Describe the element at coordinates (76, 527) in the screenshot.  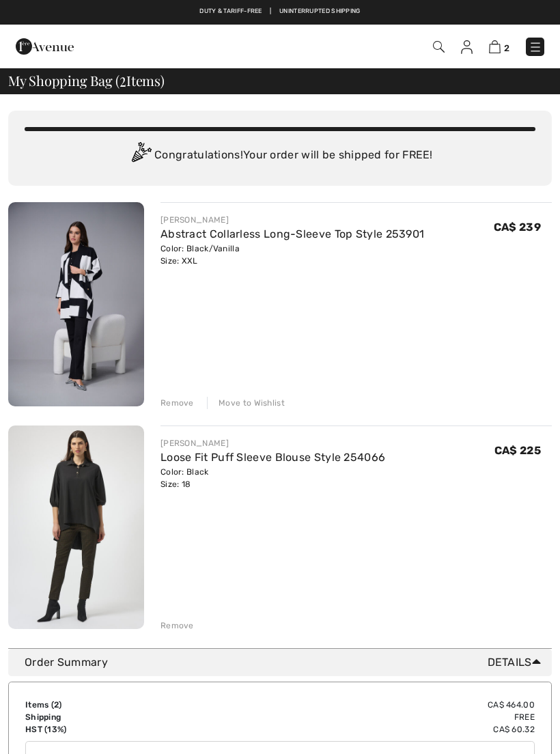
I see `img: Loose Fit Puff Sleeve Blouse Style 254066` at that location.